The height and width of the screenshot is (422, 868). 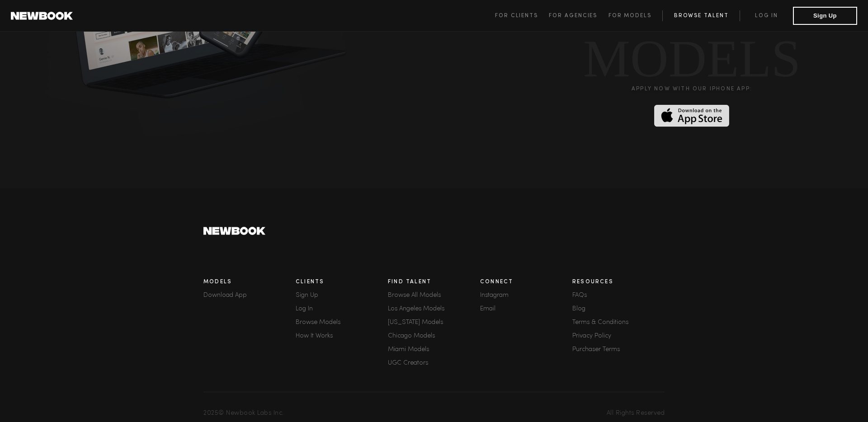 I want to click on a: Browse All Models, so click(x=434, y=295).